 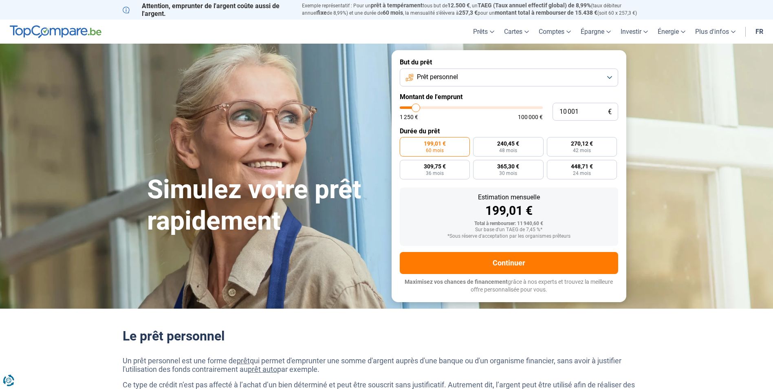 What do you see at coordinates (509, 97) in the screenshot?
I see `label: Montant de l'emprunt` at bounding box center [509, 97].